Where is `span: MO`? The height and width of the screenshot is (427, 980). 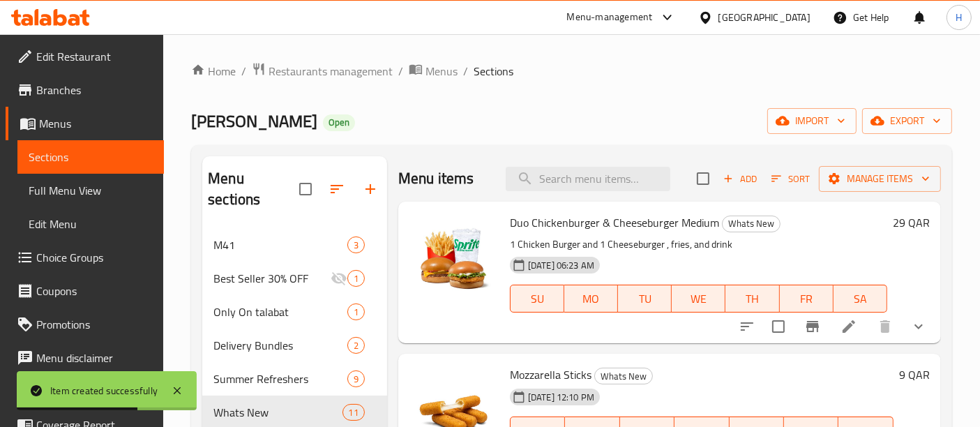
span: MO is located at coordinates (590, 299).